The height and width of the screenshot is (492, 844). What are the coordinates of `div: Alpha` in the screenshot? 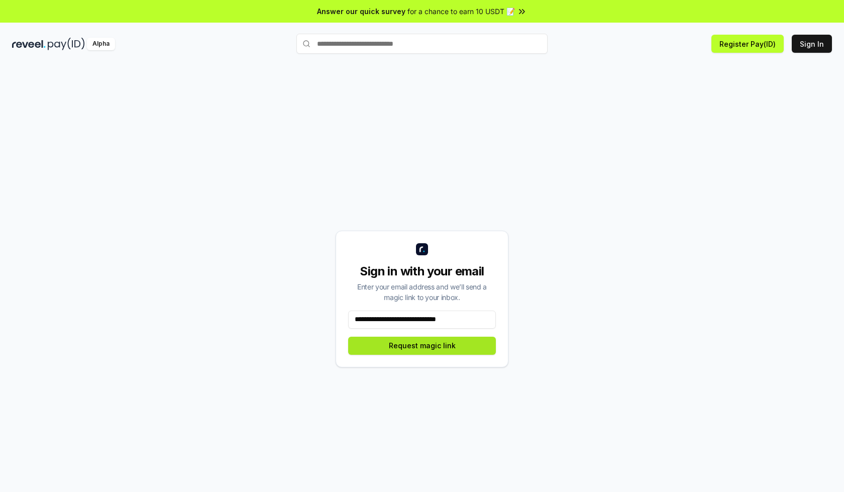 It's located at (101, 44).